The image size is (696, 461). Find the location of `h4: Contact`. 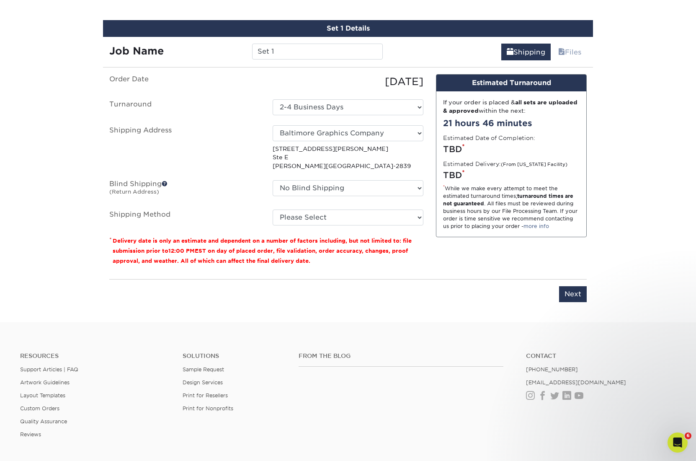

h4: Contact is located at coordinates (601, 356).